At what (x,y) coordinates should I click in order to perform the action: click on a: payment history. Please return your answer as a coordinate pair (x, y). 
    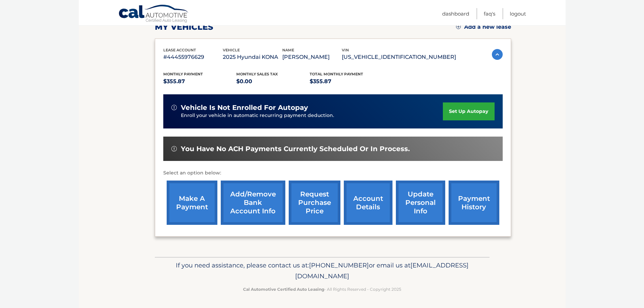
    Looking at the image, I should click on (474, 202).